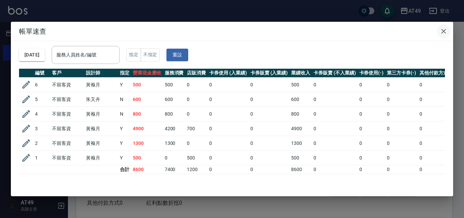  What do you see at coordinates (42, 99) in the screenshot?
I see `td: 5` at bounding box center [42, 99].